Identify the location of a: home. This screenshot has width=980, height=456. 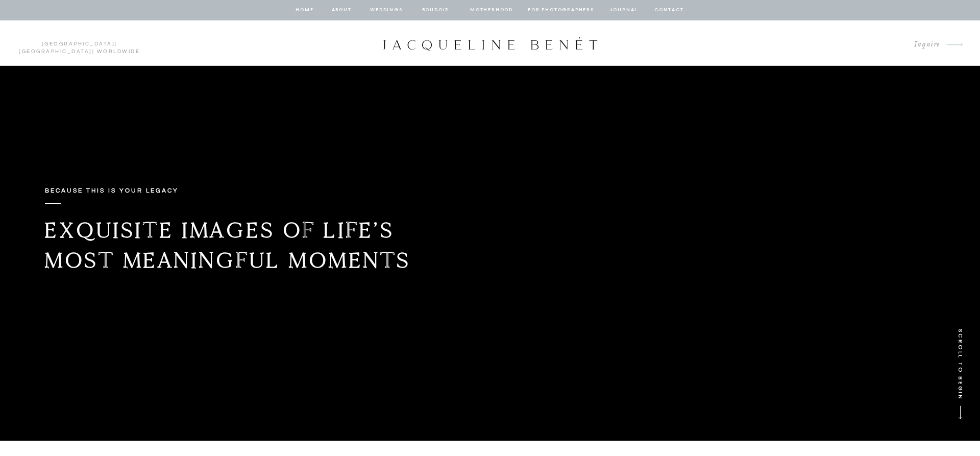
(305, 10).